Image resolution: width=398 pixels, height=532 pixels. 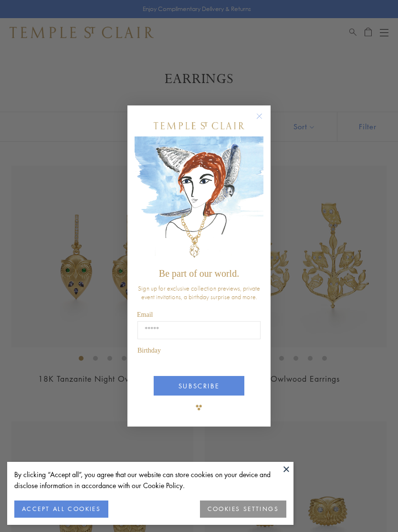 I want to click on button: ACCEPT ALL COOKIES, so click(x=61, y=509).